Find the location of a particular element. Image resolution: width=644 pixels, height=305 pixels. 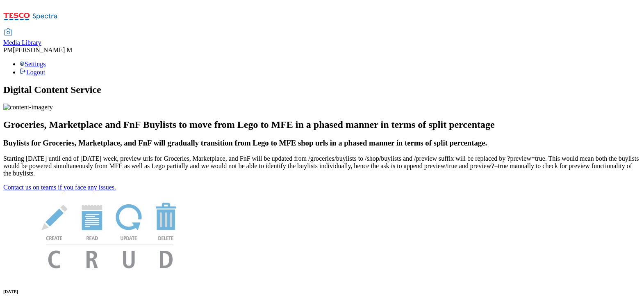

span: PM is located at coordinates (8, 50).